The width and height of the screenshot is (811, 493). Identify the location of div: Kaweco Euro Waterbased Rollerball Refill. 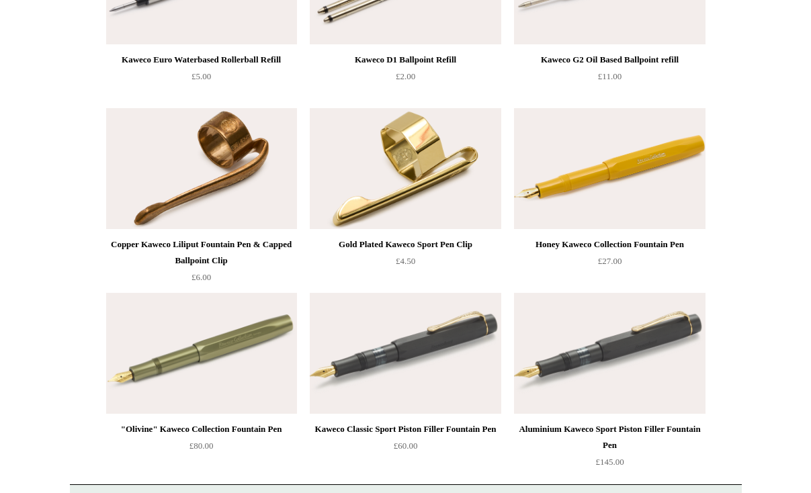
(202, 60).